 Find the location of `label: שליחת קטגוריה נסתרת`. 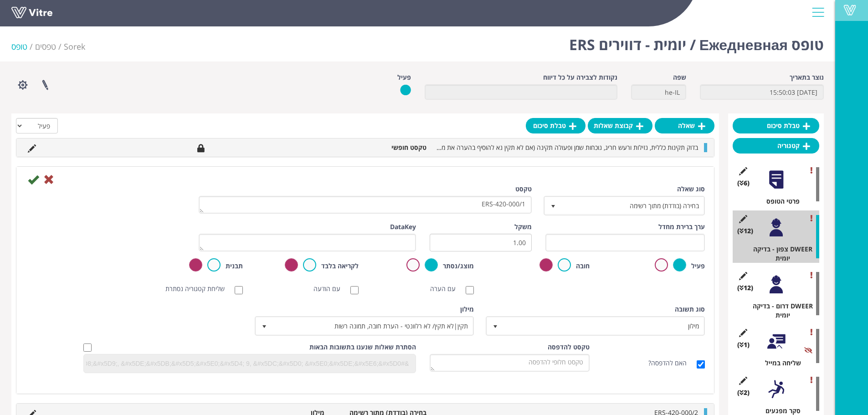

label: שליחת קטגוריה נסתרת is located at coordinates (199, 289).